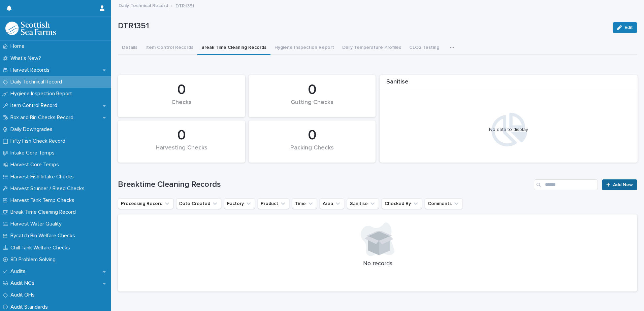 Image resolution: width=644 pixels, height=311 pixels. Describe the element at coordinates (44, 212) in the screenshot. I see `p: Break Time Cleaning Record` at that location.